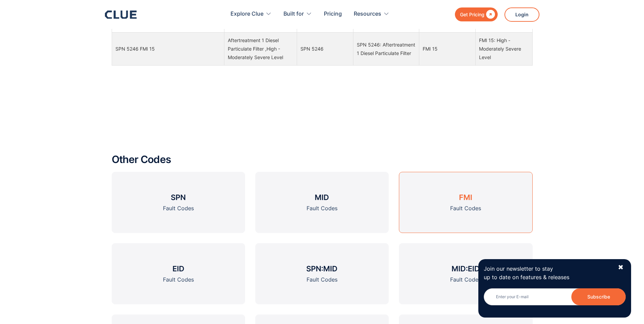 This screenshot has width=644, height=324. What do you see at coordinates (504, 48) in the screenshot?
I see `td: FMI 15: High - Moderately Severe Level` at bounding box center [504, 48].